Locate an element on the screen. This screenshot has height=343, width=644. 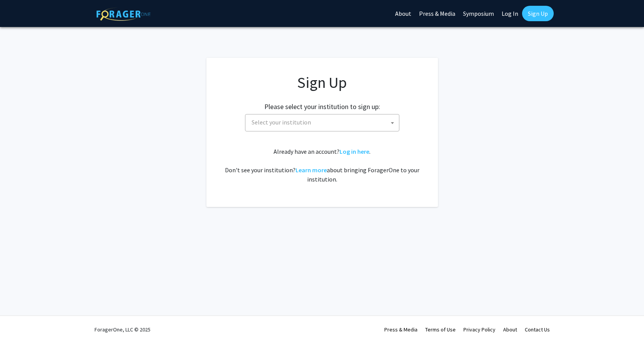
h2: Please select your institution to sign up: is located at coordinates (322, 107).